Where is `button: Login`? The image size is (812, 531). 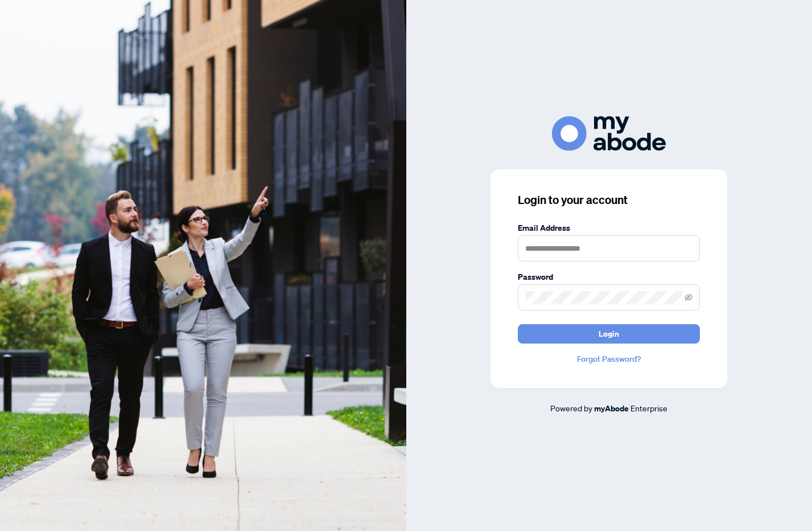 button: Login is located at coordinates (609, 333).